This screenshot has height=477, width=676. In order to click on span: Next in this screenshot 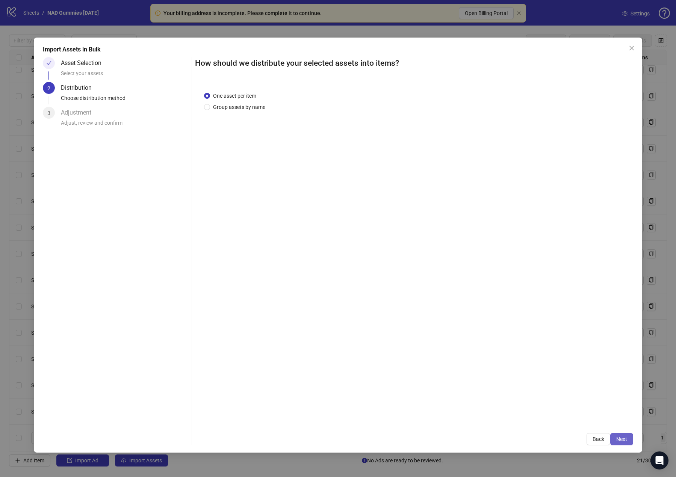, I will do `click(621, 439)`.